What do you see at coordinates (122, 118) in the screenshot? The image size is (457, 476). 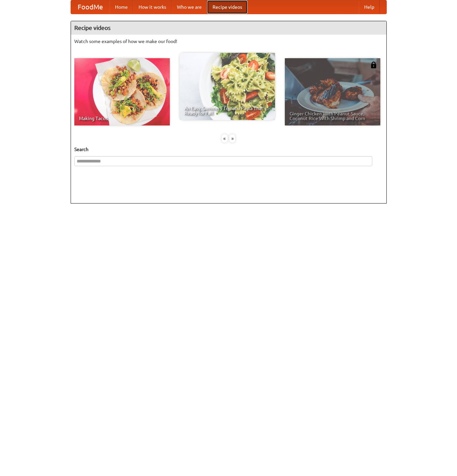 I see `span: Making Tacos` at bounding box center [122, 118].